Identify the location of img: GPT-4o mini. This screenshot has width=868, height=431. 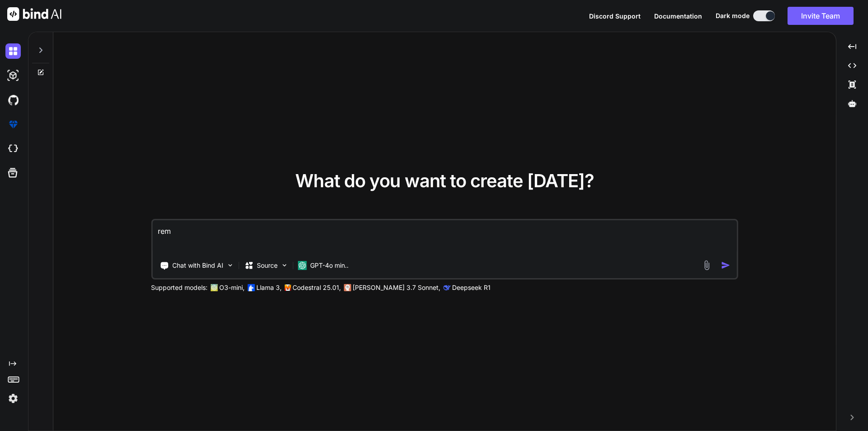
(302, 265).